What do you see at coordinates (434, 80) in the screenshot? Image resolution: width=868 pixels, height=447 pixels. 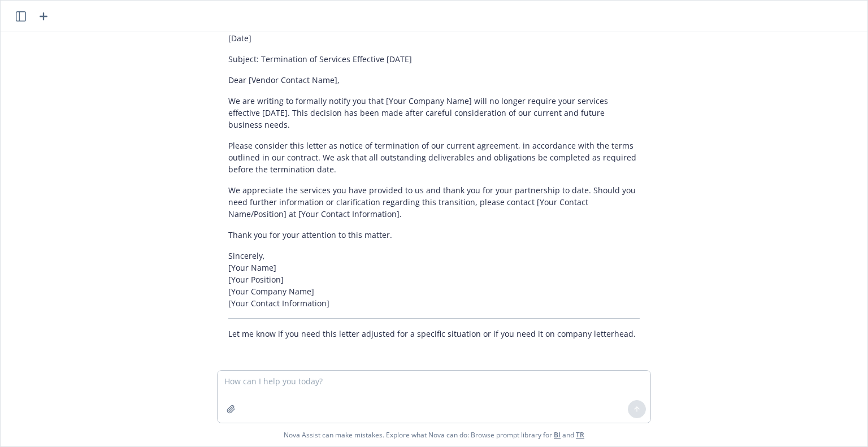 I see `p: Dear [Vendor Contact Name],` at bounding box center [434, 80].